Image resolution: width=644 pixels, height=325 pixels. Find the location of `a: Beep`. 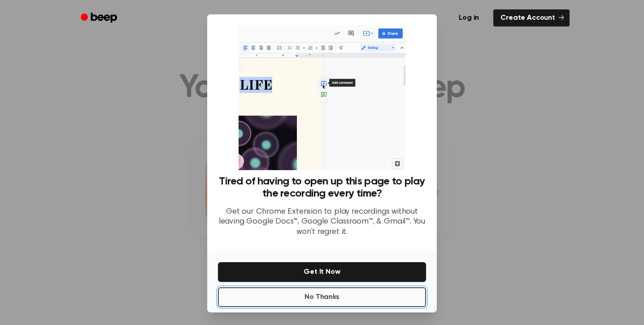

a: Beep is located at coordinates (100, 18).